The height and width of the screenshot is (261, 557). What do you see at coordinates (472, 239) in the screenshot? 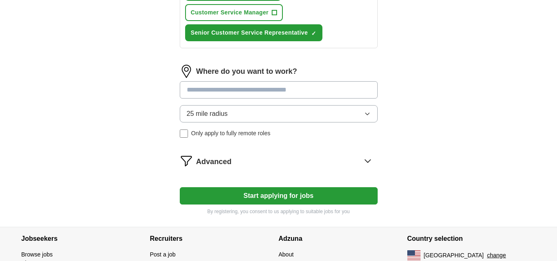
I see `h4: Country selection` at bounding box center [472, 239].